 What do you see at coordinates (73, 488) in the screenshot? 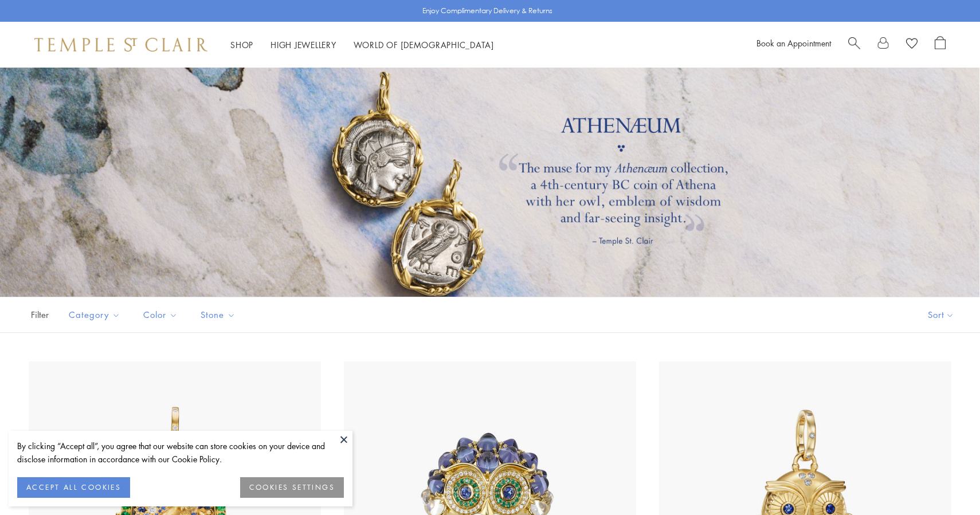
I see `button: ACCEPT ALL COOKIES` at bounding box center [73, 488].